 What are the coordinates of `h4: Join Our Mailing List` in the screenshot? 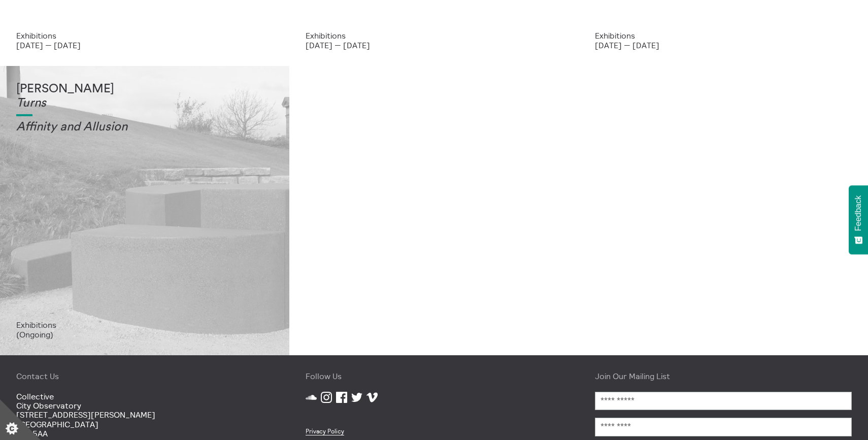 It's located at (723, 376).